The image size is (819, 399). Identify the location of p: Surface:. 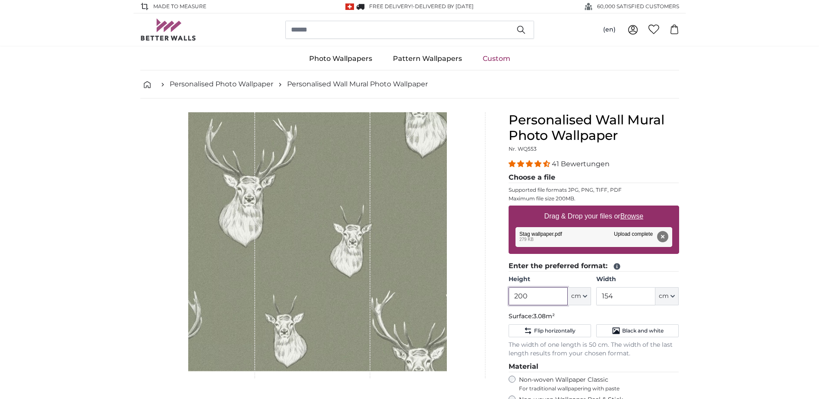
(593, 316).